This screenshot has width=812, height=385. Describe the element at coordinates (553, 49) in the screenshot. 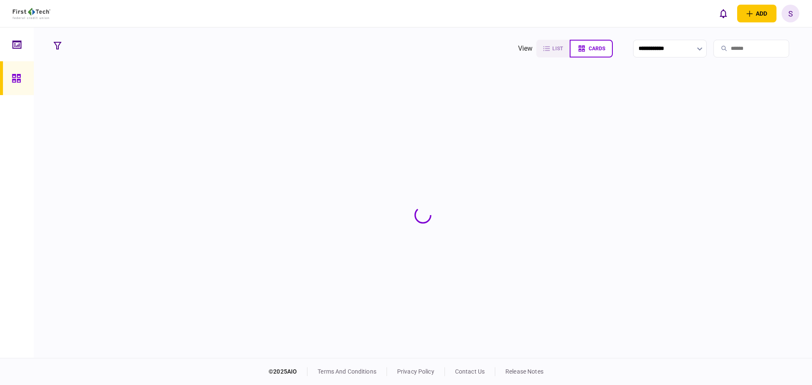

I see `button: list` at that location.